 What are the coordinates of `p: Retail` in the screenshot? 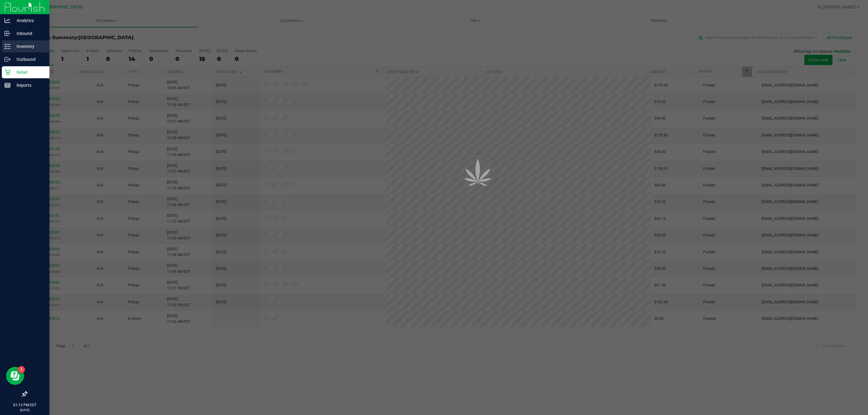 It's located at (29, 72).